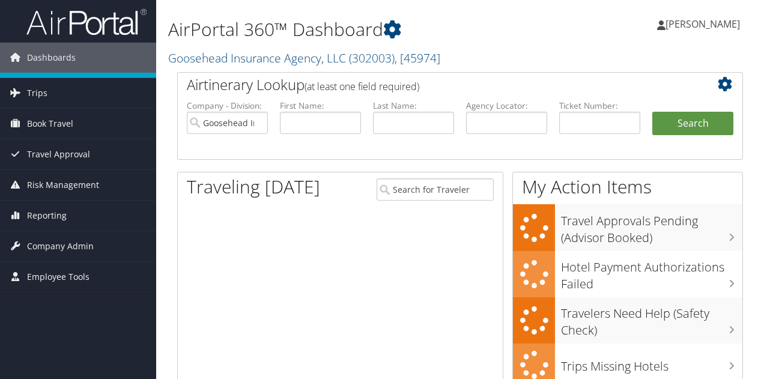 This screenshot has height=379, width=764. Describe the element at coordinates (652, 273) in the screenshot. I see `h3: Hotel Payment Authorizations Failed` at that location.